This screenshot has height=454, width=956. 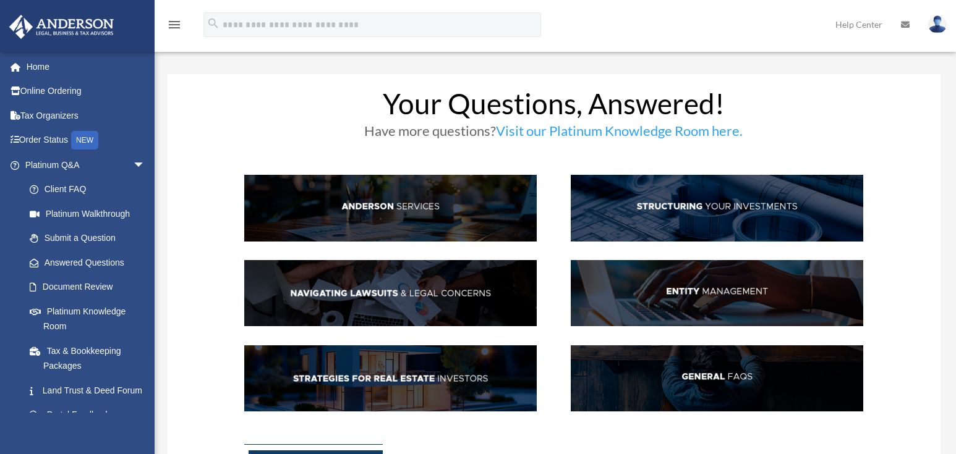 What do you see at coordinates (90, 391) in the screenshot?
I see `a: Land Trust & Deed Forum` at bounding box center [90, 391].